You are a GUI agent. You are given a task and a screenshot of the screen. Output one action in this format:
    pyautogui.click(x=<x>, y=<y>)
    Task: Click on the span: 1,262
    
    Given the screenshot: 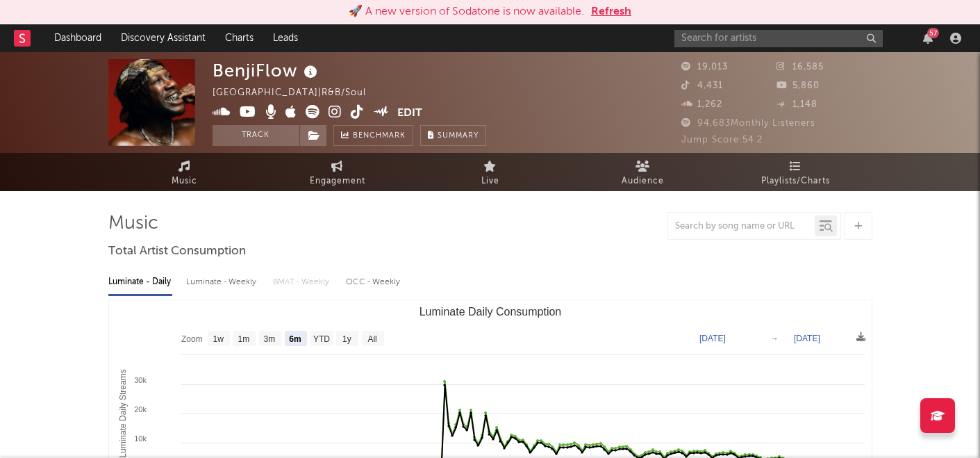 What is the action you would take?
    pyautogui.click(x=701, y=104)
    